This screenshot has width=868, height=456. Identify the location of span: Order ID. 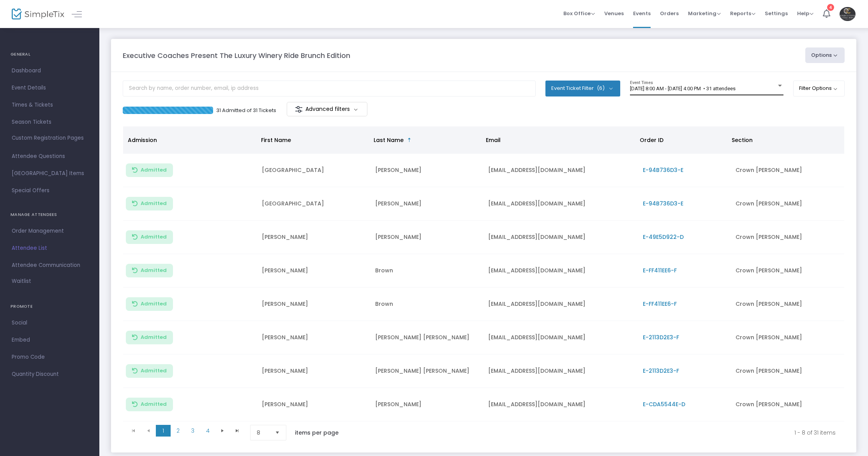
(652, 140).